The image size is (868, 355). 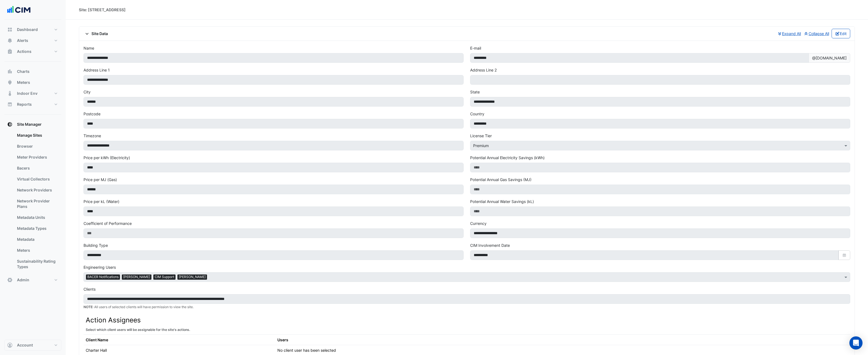 What do you see at coordinates (10, 280) in the screenshot?
I see `app-icon: Admin` at bounding box center [10, 280].